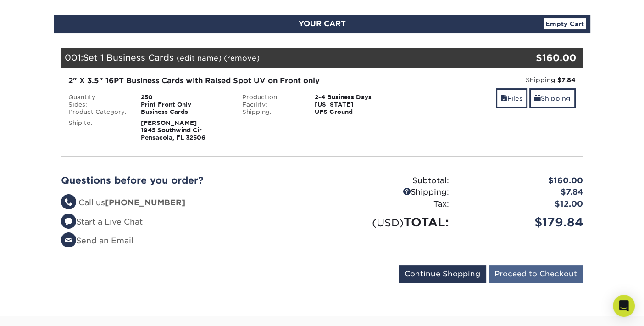 The height and width of the screenshot is (326, 644). What do you see at coordinates (98, 131) in the screenshot?
I see `div: Ship to:` at bounding box center [98, 131].